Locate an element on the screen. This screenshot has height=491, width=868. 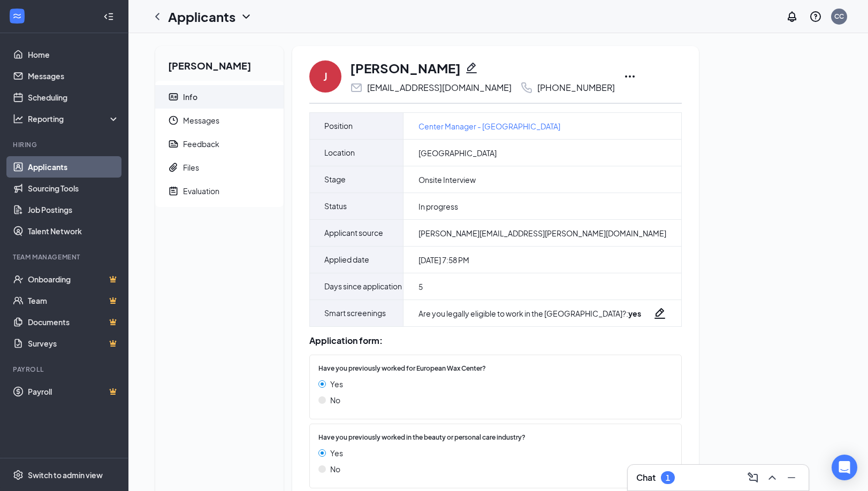
span: Stage is located at coordinates (335, 179).